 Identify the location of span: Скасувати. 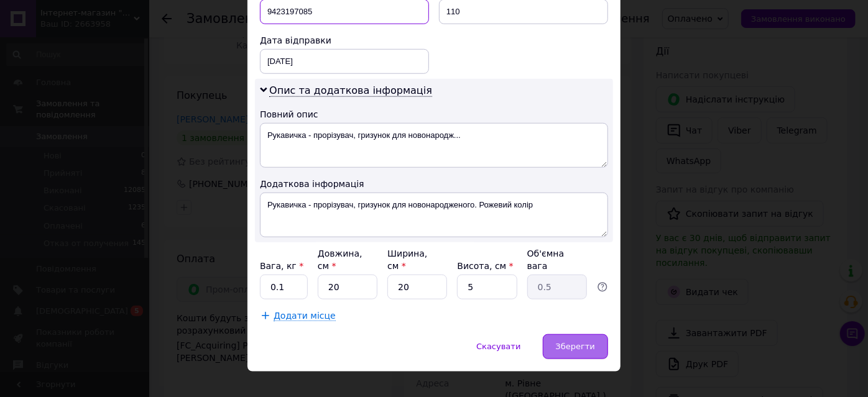
(498, 346).